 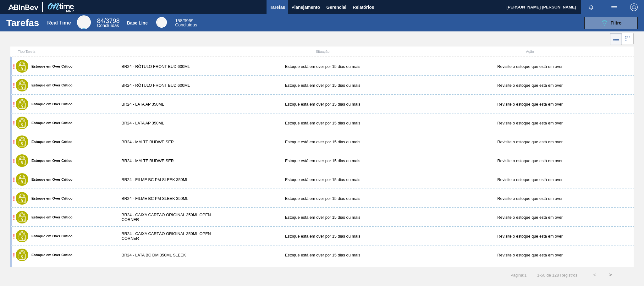 What do you see at coordinates (64, 51) in the screenshot?
I see `div: Tipo Tarefa` at bounding box center [64, 51].